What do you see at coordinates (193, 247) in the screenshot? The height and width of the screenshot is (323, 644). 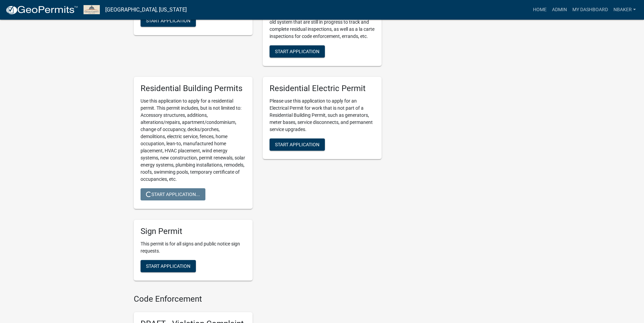 I see `p: This permit is for all signs and public notice sign requests.` at bounding box center [193, 247].